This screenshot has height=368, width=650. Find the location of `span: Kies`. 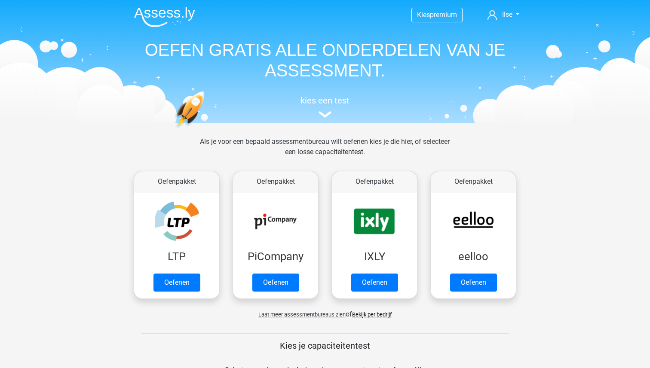

span: Kies is located at coordinates (423, 15).